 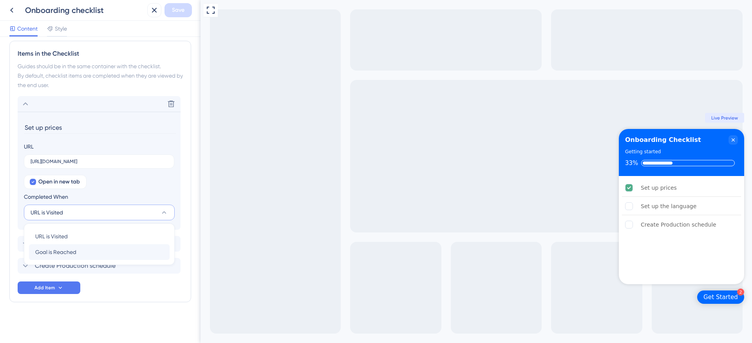 What do you see at coordinates (178, 10) in the screenshot?
I see `button: Save` at bounding box center [178, 10].